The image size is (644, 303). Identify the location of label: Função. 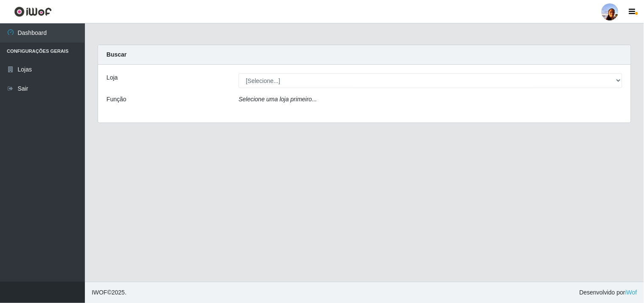
(116, 99).